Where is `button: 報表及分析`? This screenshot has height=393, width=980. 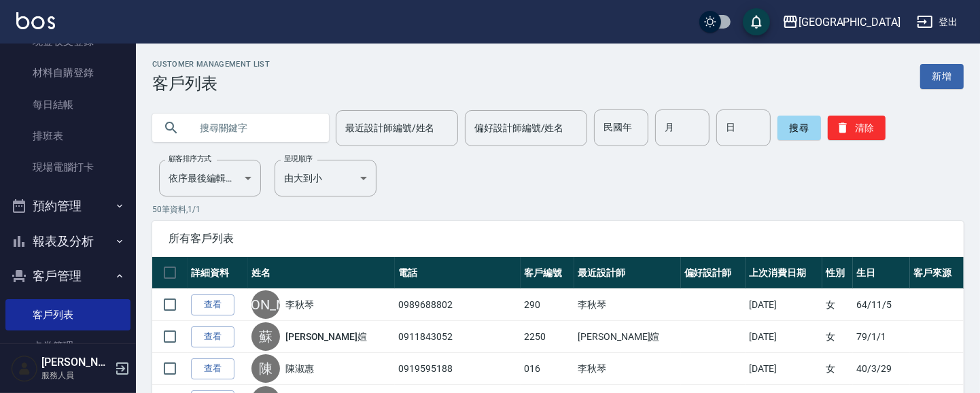 button: 報表及分析 is located at coordinates (68, 242).